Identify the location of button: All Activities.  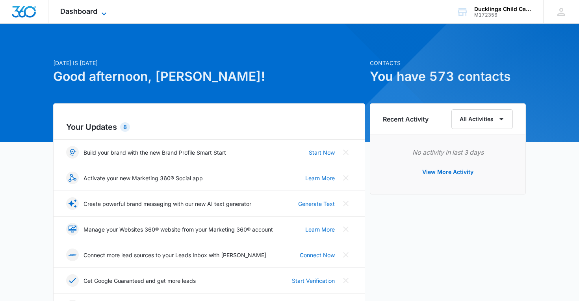
(482, 119).